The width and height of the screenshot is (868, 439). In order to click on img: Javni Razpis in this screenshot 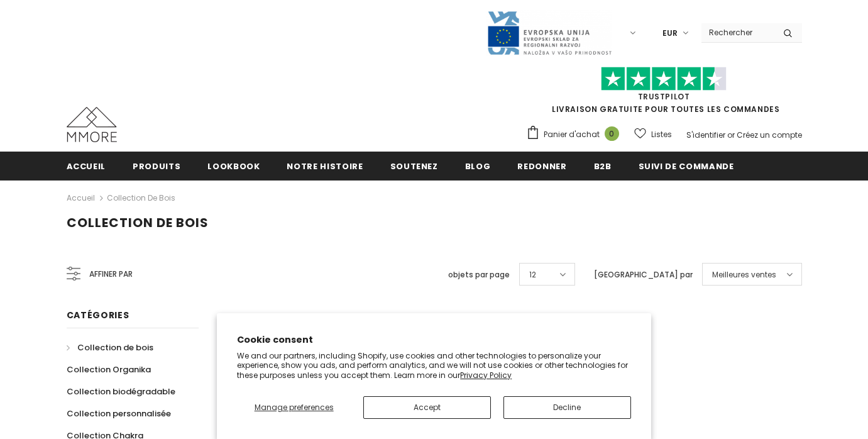, I will do `click(549, 33)`.